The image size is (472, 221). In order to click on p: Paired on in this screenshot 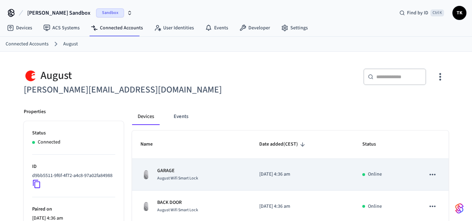, I will do `click(74, 209)`.